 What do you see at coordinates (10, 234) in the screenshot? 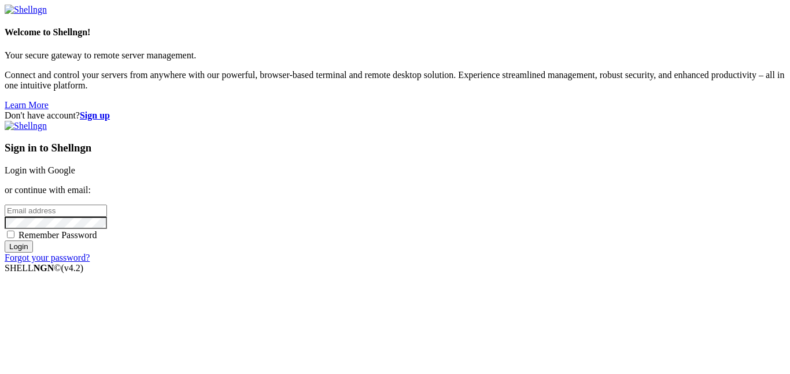
I see `input: Remember Password` at bounding box center [10, 234].